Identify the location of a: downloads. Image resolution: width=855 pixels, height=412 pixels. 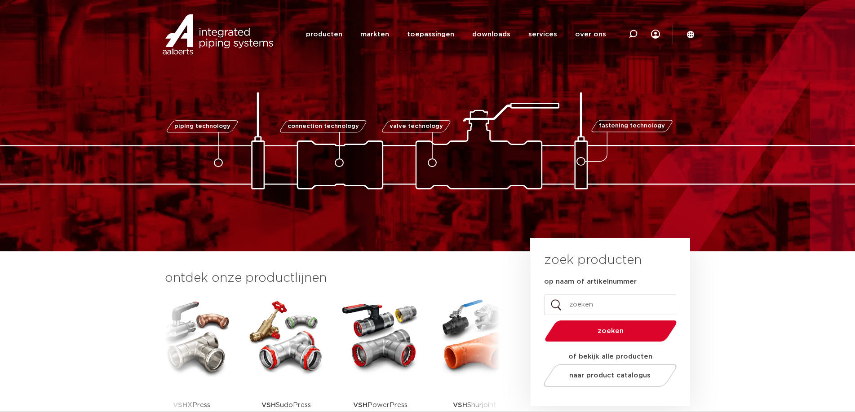
(491, 34).